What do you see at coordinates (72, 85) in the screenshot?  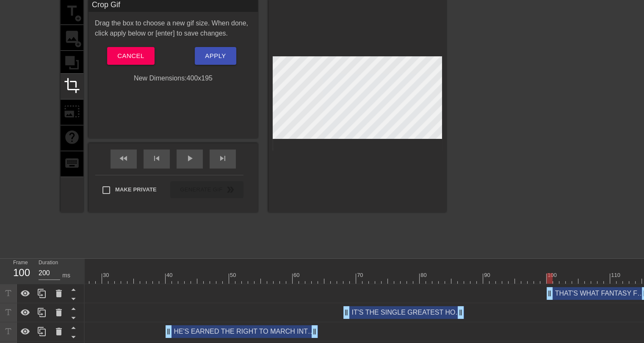 I see `span: crop` at bounding box center [72, 85].